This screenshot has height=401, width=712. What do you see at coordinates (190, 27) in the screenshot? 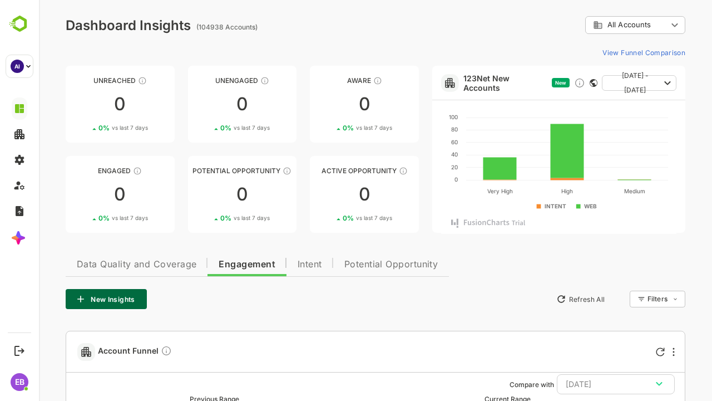
I see `ag: (104938 Accounts)` at bounding box center [190, 27].